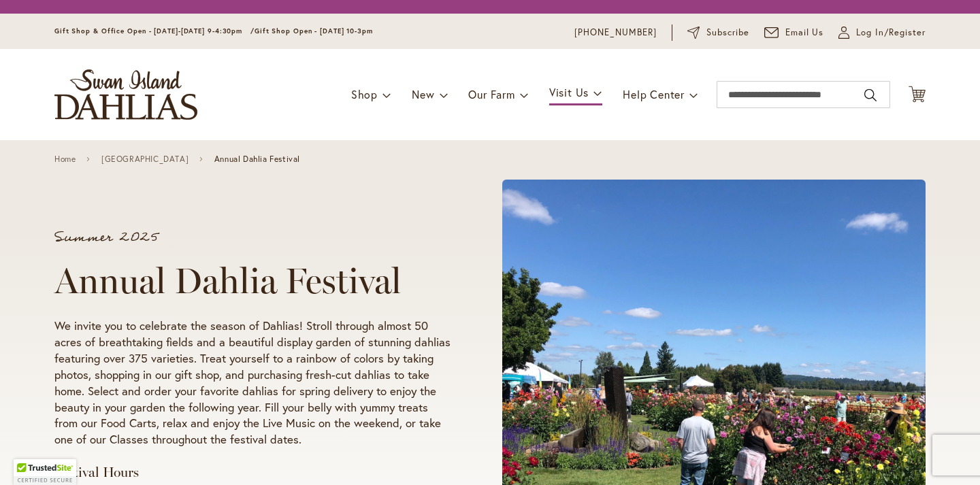 Image resolution: width=980 pixels, height=485 pixels. I want to click on span: Our Farm, so click(491, 94).